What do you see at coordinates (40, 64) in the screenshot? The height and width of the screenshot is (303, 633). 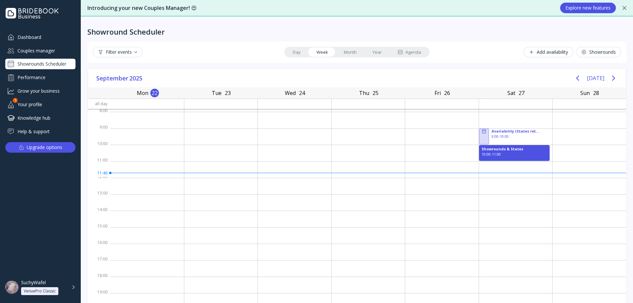 I see `div: Showrounds Scheduler` at bounding box center [40, 64].